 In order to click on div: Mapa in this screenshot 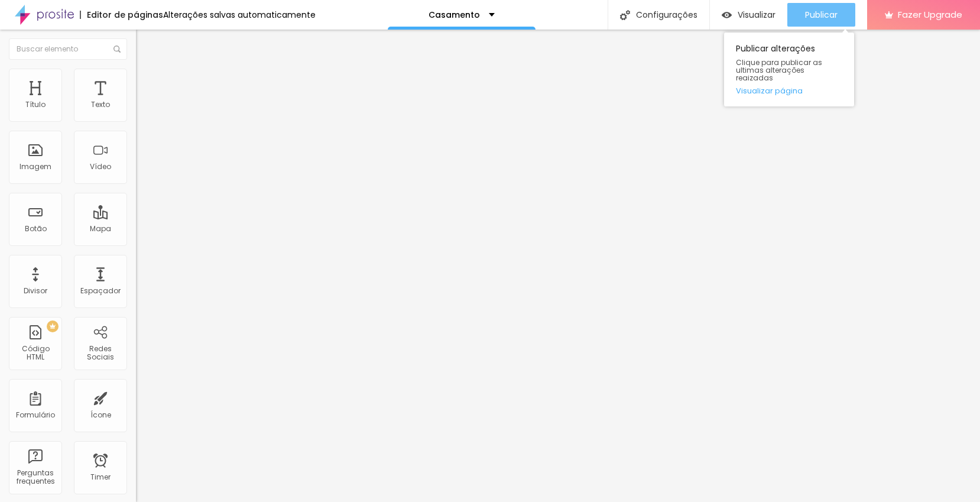, I will do `click(100, 229)`.